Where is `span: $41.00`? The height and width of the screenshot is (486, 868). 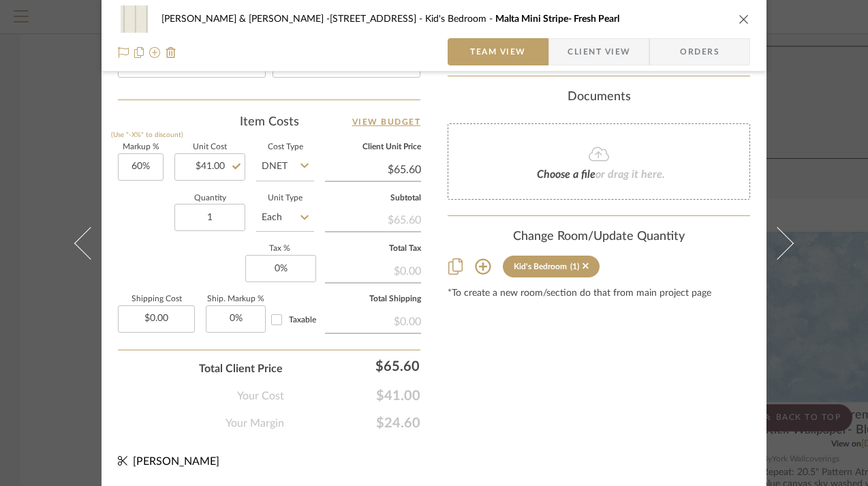 span: $41.00 is located at coordinates (352, 396).